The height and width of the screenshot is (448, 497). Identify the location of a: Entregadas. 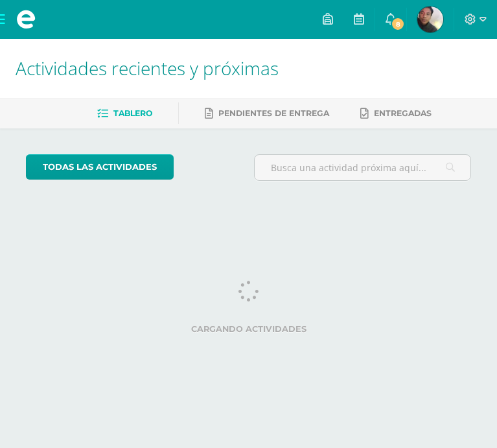
(396, 114).